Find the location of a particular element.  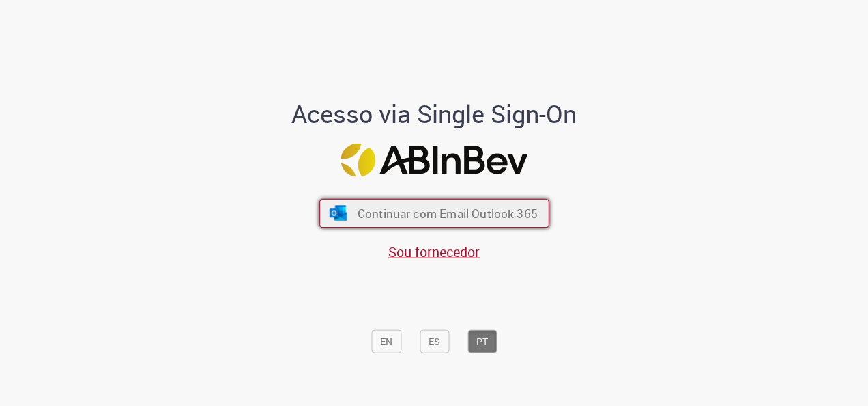

img: ícone Azure/Microsoft 360 is located at coordinates (338, 213).